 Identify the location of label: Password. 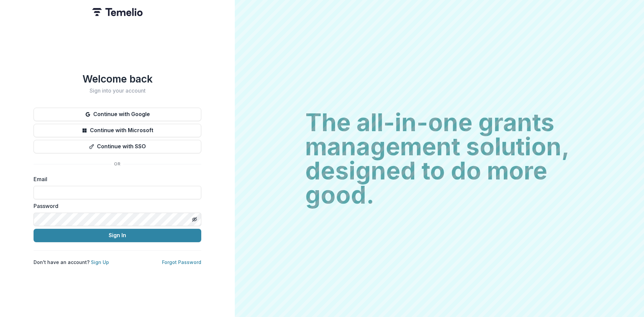
(115, 206).